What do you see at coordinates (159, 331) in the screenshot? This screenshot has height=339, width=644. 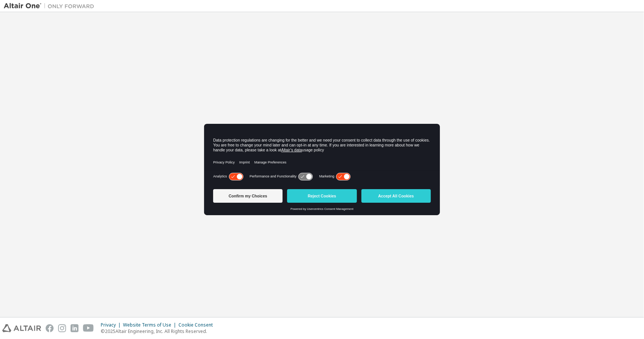 I see `p: © 2025 Altair Engineering, Inc. All Rights Reserved.` at bounding box center [159, 331].